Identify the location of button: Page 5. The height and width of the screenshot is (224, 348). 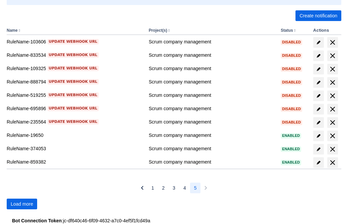
(195, 188).